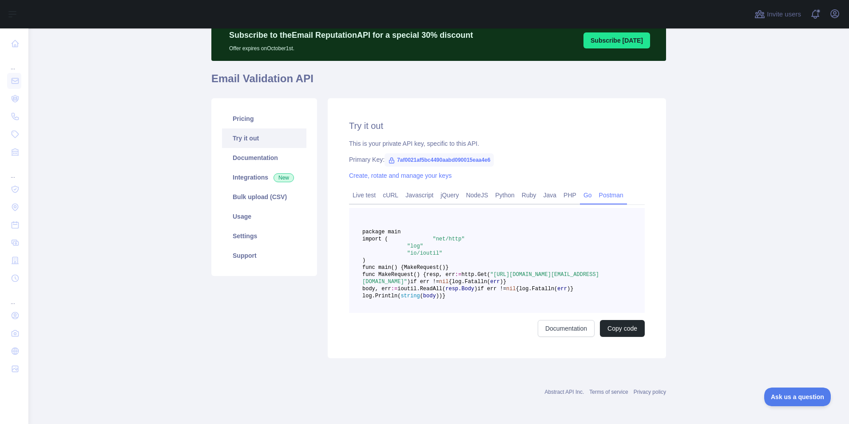  I want to click on a: Postman, so click(611, 195).